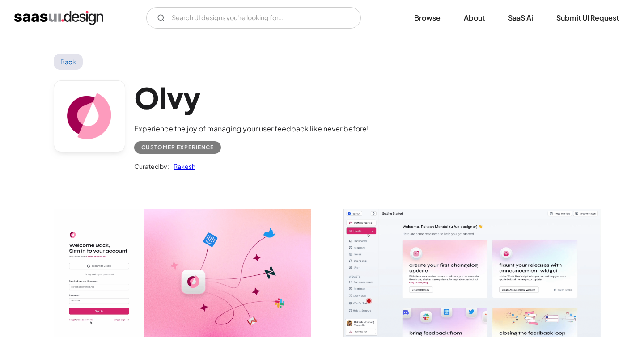  Describe the element at coordinates (152, 166) in the screenshot. I see `div: Curated by:` at that location.